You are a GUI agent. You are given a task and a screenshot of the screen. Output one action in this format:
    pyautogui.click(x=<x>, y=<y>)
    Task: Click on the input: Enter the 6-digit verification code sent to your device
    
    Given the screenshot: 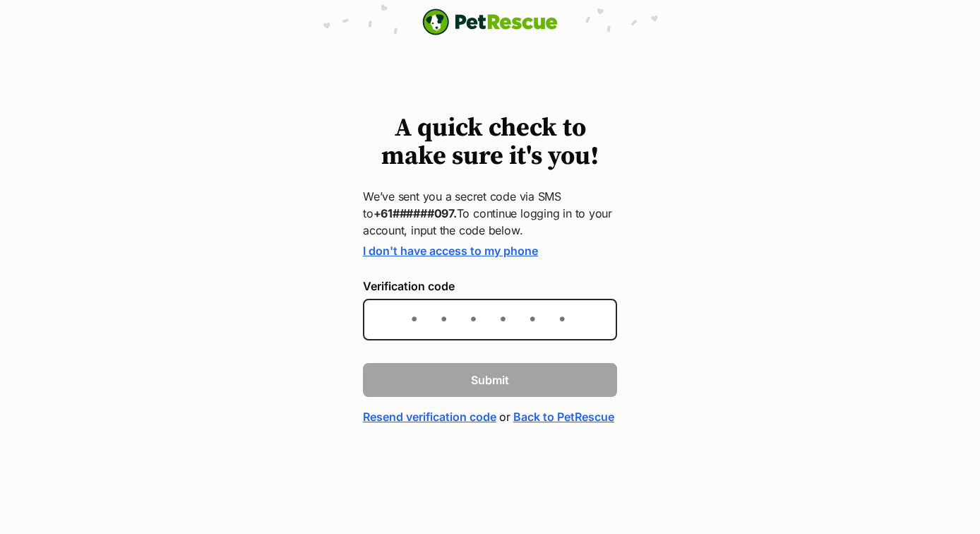 What is the action you would take?
    pyautogui.click(x=490, y=319)
    